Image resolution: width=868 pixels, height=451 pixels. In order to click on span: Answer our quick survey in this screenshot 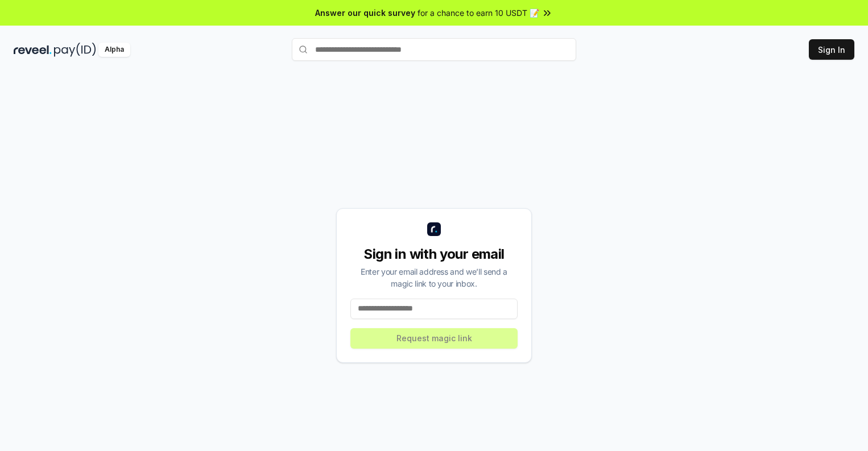, I will do `click(365, 13)`.